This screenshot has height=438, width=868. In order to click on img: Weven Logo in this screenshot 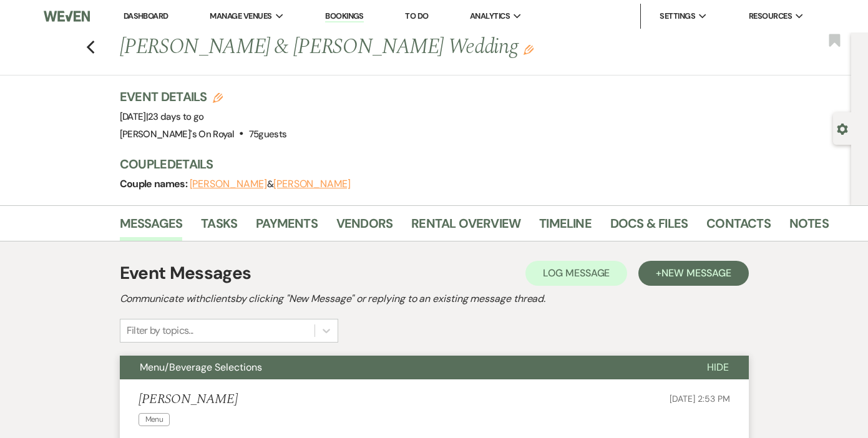, I will do `click(66, 16)`.